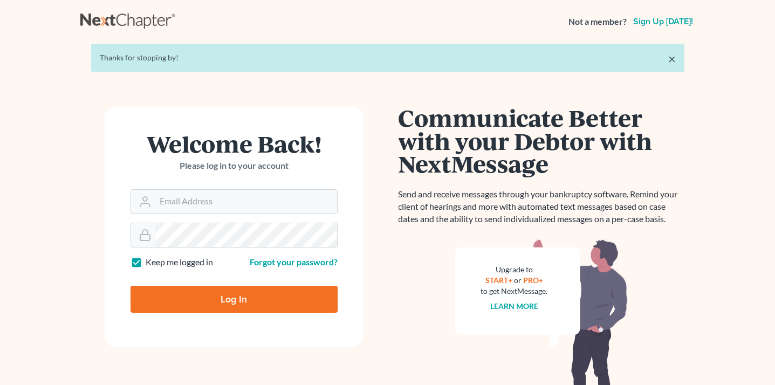 This screenshot has width=775, height=385. What do you see at coordinates (234, 299) in the screenshot?
I see `input: Log In` at bounding box center [234, 299].